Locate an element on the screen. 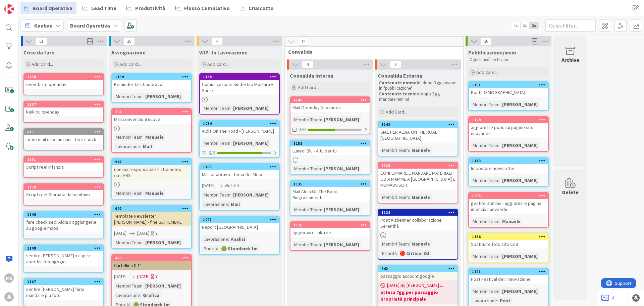  a: Produttività is located at coordinates (146, 8).